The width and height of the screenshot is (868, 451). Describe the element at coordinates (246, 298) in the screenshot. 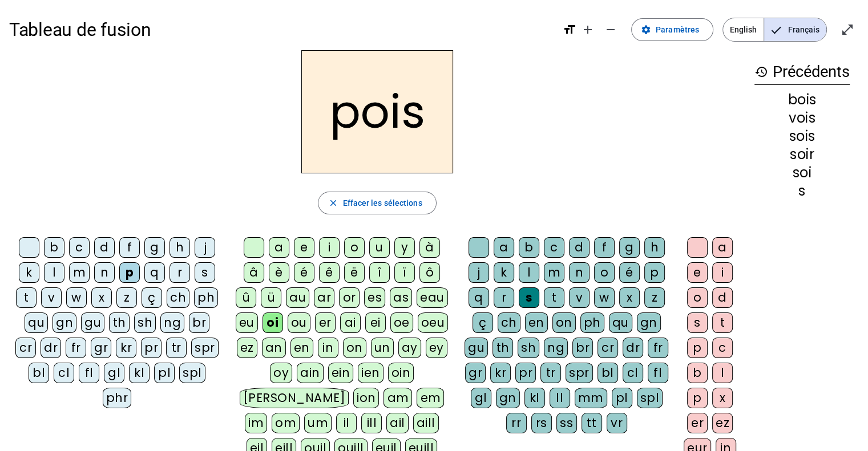

I see `div: û` at that location.